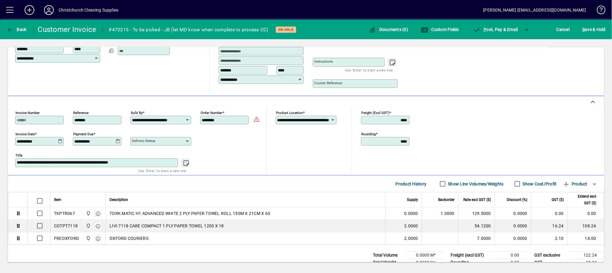 This screenshot has width=612, height=273. I want to click on span: GST ($), so click(558, 199).